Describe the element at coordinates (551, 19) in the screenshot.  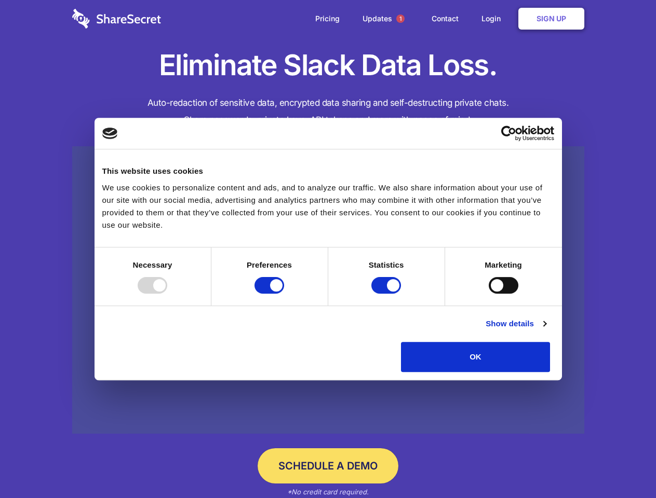
I see `a: Sign Up` at that location.